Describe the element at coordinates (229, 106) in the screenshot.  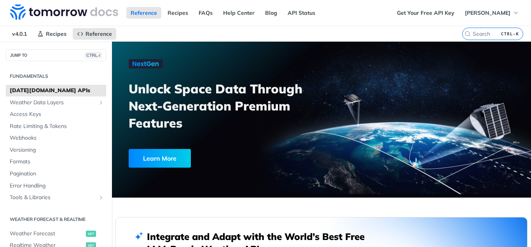
I see `h3: Unlock Space Data Through Next-Generation Premium Features` at that location.